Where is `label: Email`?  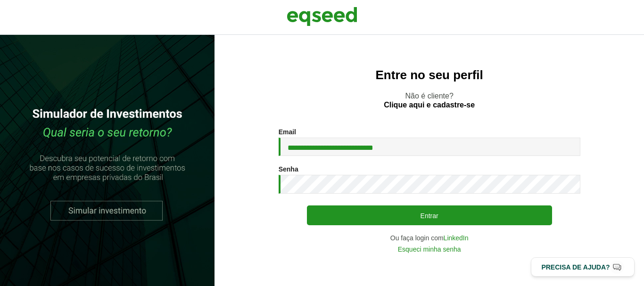 label: Email is located at coordinates (287, 132).